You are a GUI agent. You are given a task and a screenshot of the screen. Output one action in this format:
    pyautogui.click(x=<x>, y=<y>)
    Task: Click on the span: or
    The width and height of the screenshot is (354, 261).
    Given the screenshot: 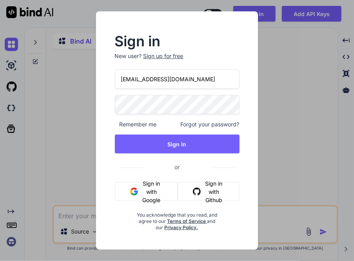 What is the action you would take?
    pyautogui.click(x=177, y=167)
    